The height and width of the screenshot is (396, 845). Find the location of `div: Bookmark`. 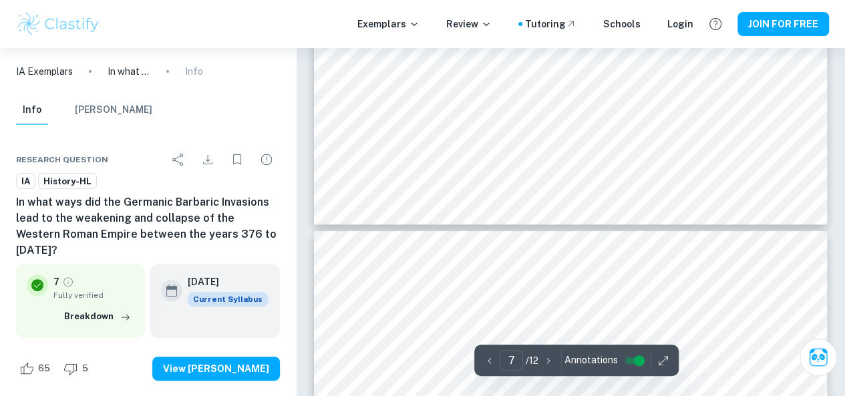

div: Bookmark is located at coordinates (237, 160).